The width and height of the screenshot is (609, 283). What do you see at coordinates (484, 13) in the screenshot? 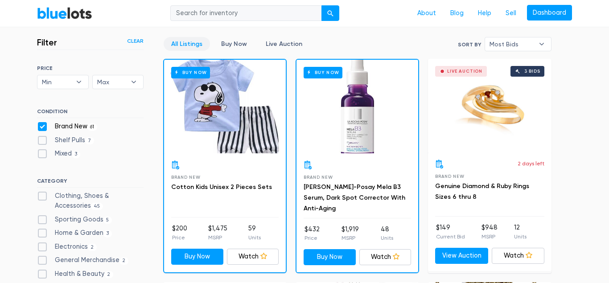
I see `a: Help` at bounding box center [484, 13].